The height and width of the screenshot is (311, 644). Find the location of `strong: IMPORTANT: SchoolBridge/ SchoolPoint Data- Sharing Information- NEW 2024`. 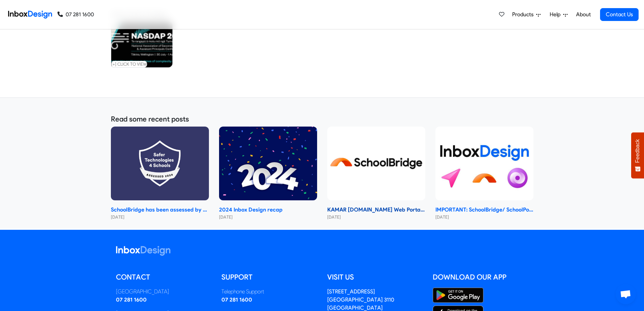

strong: IMPORTANT: SchoolBridge/ SchoolPoint Data- Sharing Information- NEW 2024 is located at coordinates (484, 210).